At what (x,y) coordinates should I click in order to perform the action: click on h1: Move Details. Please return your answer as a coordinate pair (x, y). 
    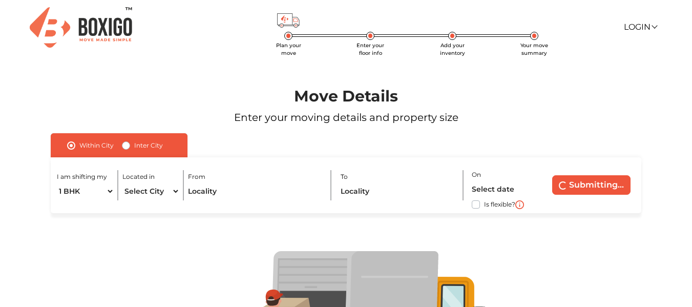
    Looking at the image, I should click on (346, 96).